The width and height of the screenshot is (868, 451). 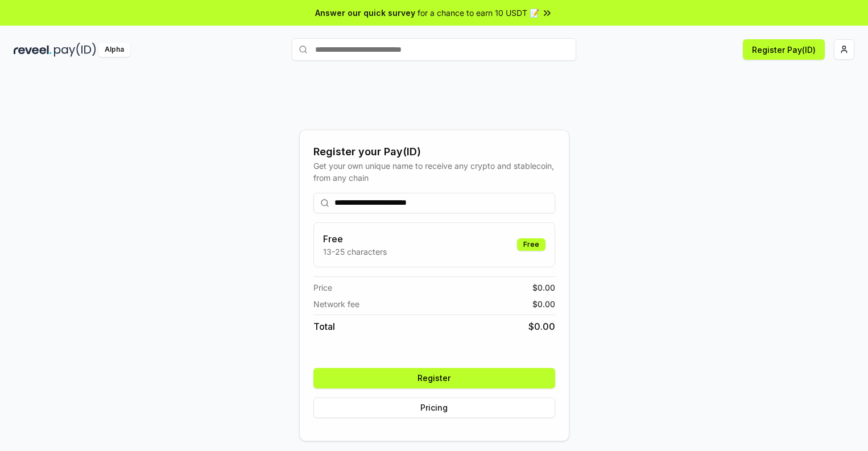 I want to click on h3: Free, so click(x=355, y=239).